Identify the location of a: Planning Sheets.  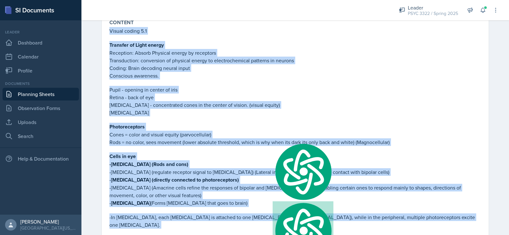
(41, 94).